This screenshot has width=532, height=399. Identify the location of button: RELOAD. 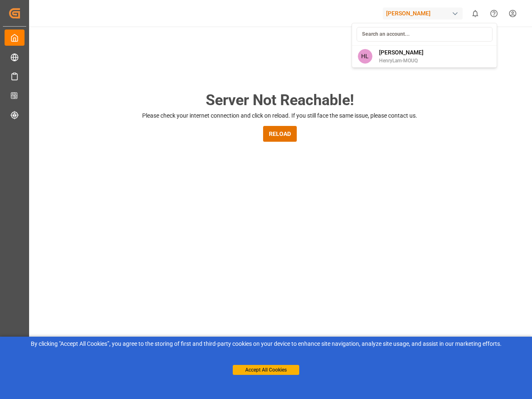
(280, 134).